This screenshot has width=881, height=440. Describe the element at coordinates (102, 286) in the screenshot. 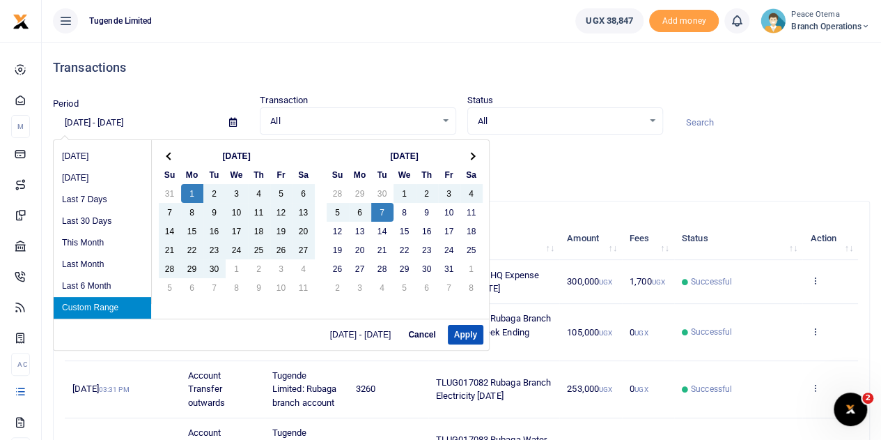

I see `li: Last 6 Month` at that location.